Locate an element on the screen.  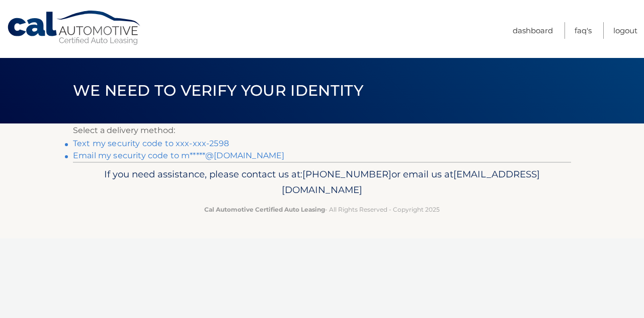
a: Cal Automotive is located at coordinates (75, 28).